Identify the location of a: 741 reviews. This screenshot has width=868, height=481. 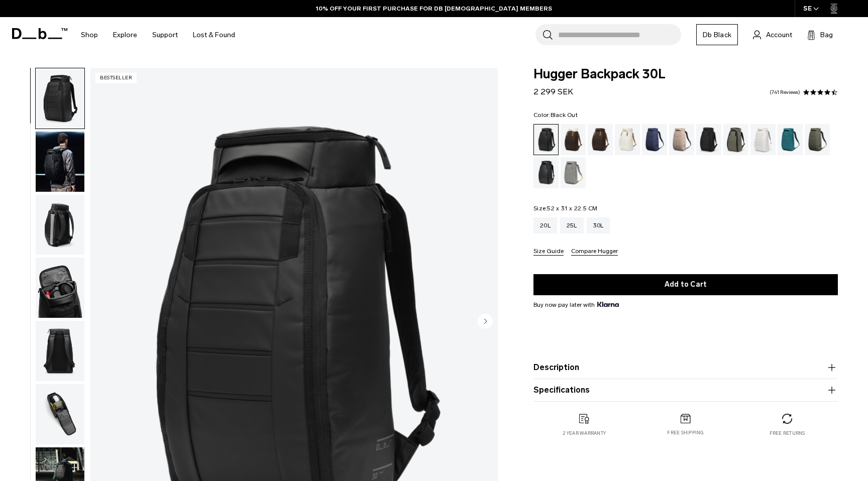
(784, 92).